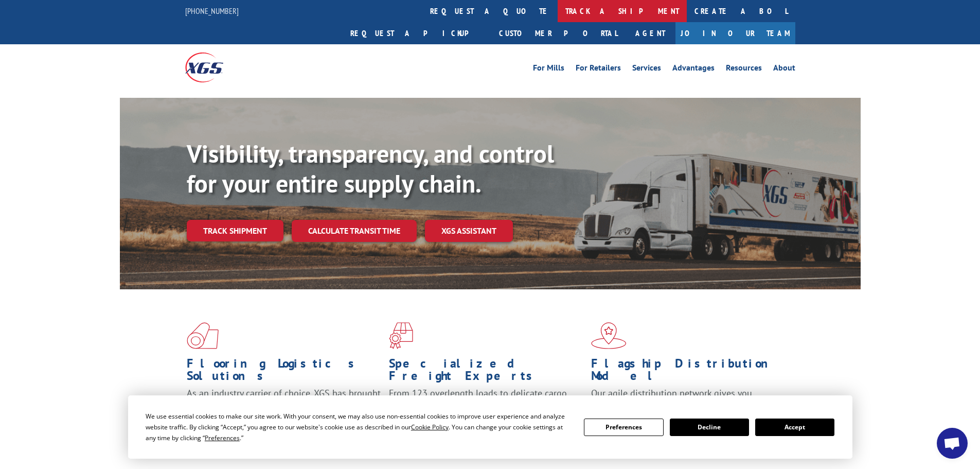 This screenshot has width=980, height=469. I want to click on a: Track shipment, so click(235, 231).